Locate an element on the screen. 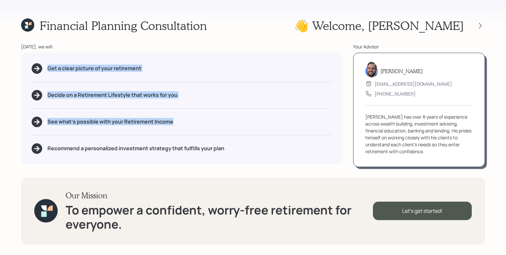  h3: Our Mission is located at coordinates (219, 195).